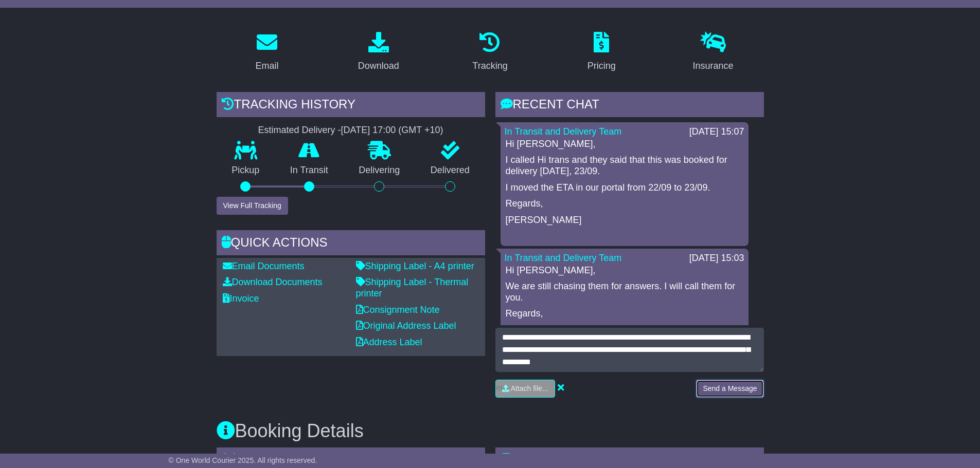  I want to click on a: Insurance, so click(712, 52).